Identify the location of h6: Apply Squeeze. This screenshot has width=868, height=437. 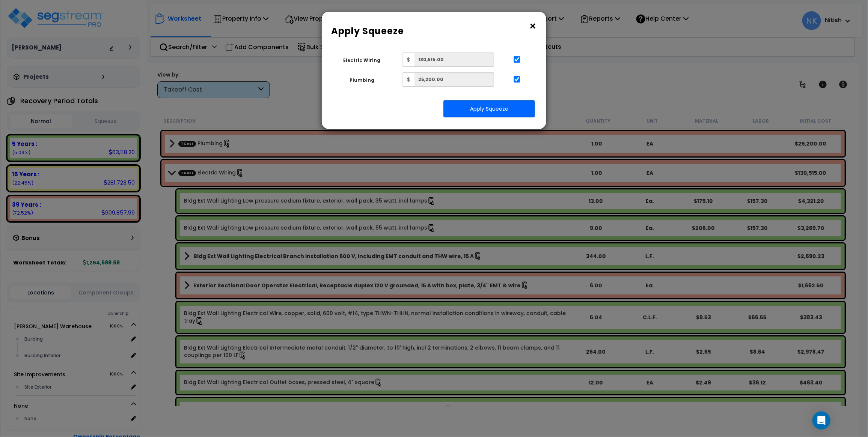
(434, 31).